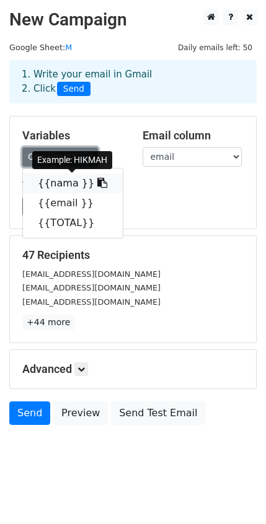 The image size is (266, 524). Describe the element at coordinates (158, 413) in the screenshot. I see `a: Send Test Email` at that location.